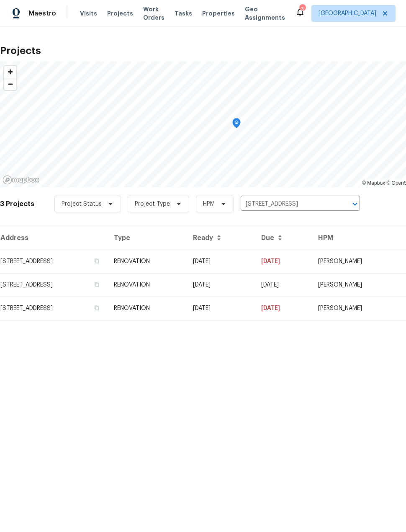 This screenshot has width=406, height=532. I want to click on span: Visits, so click(88, 13).